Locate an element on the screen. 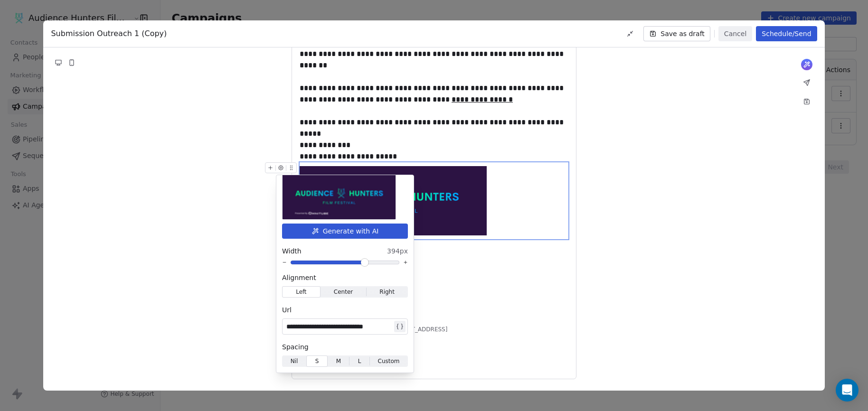  span: M is located at coordinates (338, 361).